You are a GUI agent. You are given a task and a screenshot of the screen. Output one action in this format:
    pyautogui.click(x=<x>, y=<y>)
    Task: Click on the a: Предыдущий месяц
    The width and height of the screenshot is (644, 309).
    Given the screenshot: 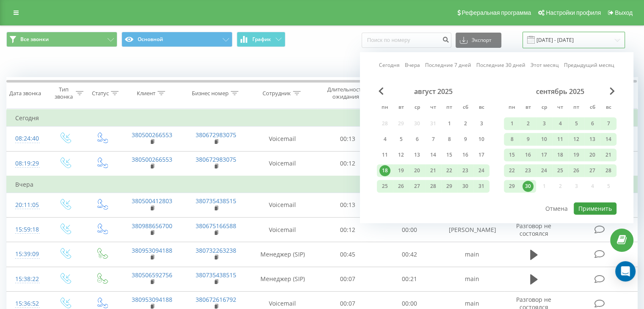 What is the action you would take?
    pyautogui.click(x=589, y=65)
    